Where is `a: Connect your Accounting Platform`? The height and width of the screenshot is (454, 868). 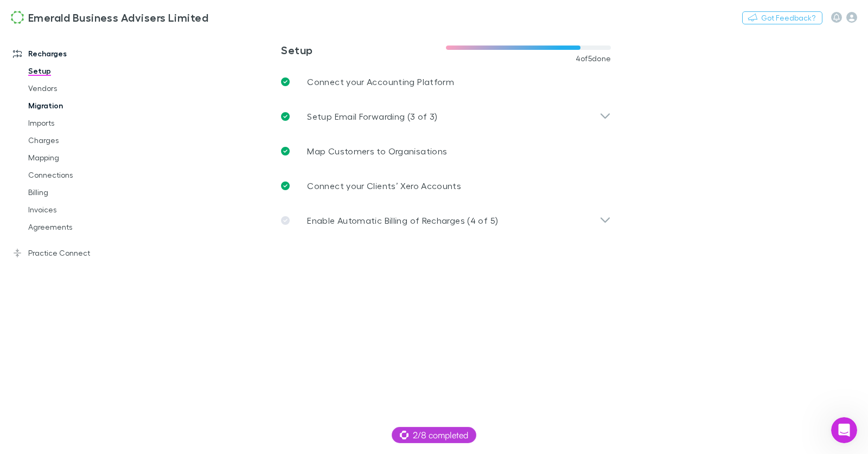
a: Connect your Accounting Platform is located at coordinates (446, 82).